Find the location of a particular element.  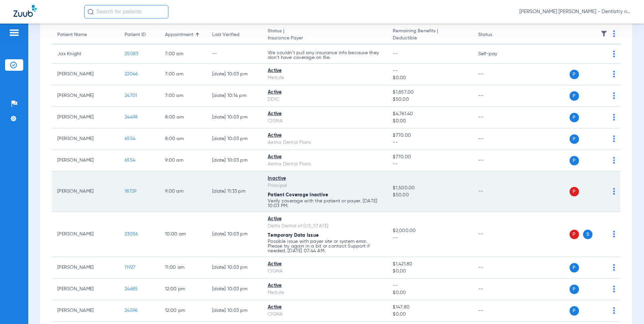

span: 24701 is located at coordinates (130, 96).